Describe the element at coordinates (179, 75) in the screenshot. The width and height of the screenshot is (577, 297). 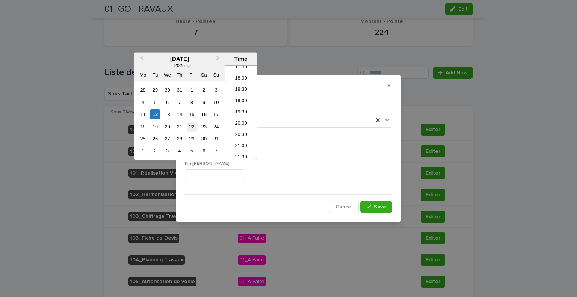
I see `div: Th` at that location.